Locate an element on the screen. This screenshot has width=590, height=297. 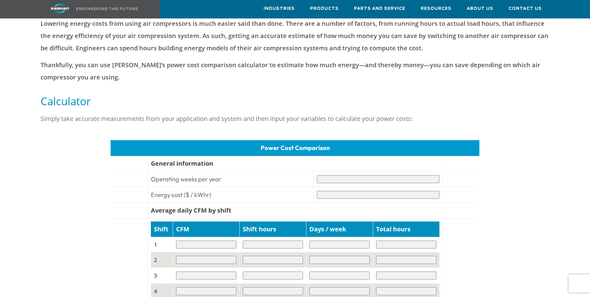
p: Simply take accurate measurements from your application and system and then input your variables ... is located at coordinates (295, 119).